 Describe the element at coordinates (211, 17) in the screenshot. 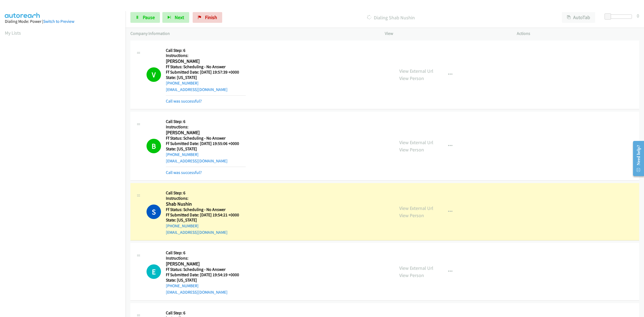

I see `span: Finish` at that location.